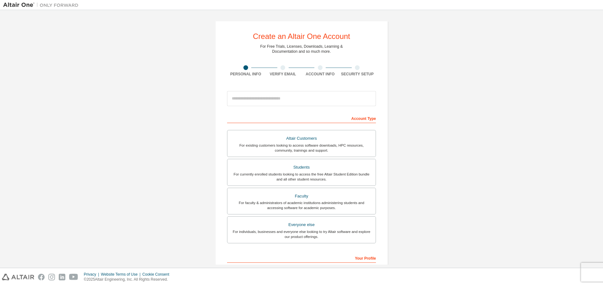 The height and width of the screenshot is (286, 603). What do you see at coordinates (42, 5) in the screenshot?
I see `img: Altair One` at bounding box center [42, 5].